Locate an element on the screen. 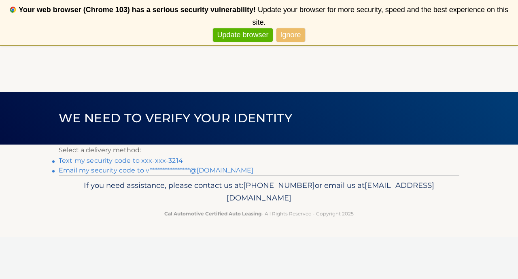 The image size is (518, 279). b: Your web browser (Chrome 103) has a serious security vulnerability! is located at coordinates (137, 10).